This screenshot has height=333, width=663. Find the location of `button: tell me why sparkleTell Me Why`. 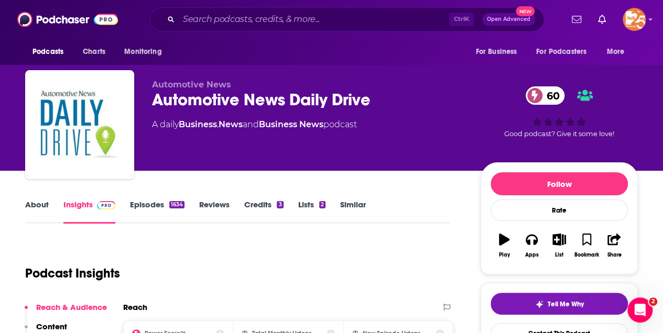

button: tell me why sparkleTell Me Why is located at coordinates (559, 304).